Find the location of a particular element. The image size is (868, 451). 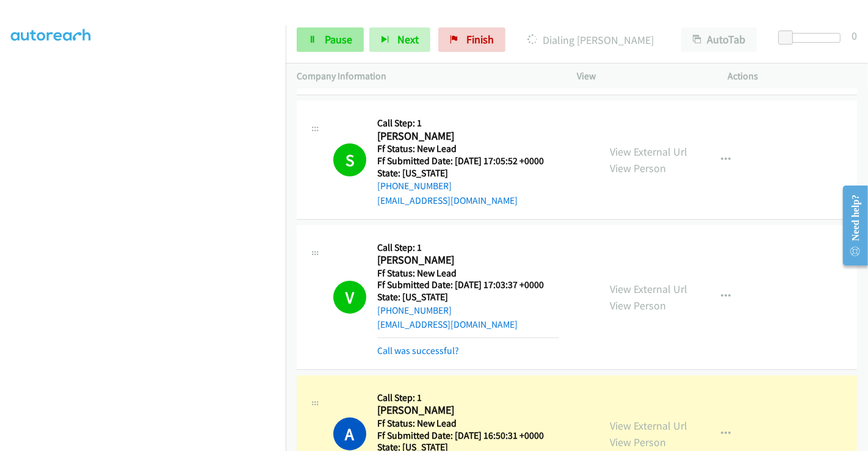

a: Finish is located at coordinates (472, 40).